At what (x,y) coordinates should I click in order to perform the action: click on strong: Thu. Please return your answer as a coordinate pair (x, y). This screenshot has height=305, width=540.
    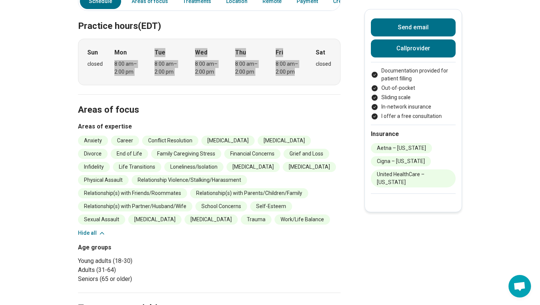
    Looking at the image, I should click on (240, 53).